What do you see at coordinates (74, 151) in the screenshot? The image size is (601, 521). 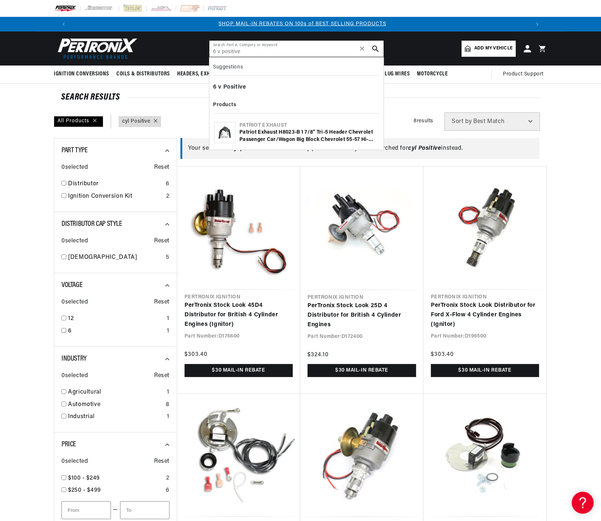 I see `span: Part Type` at bounding box center [74, 151].